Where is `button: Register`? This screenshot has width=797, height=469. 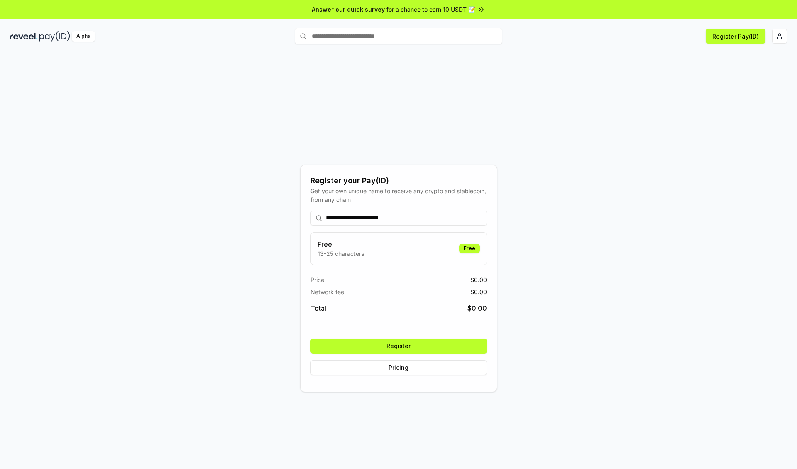
button: Register is located at coordinates (399, 346).